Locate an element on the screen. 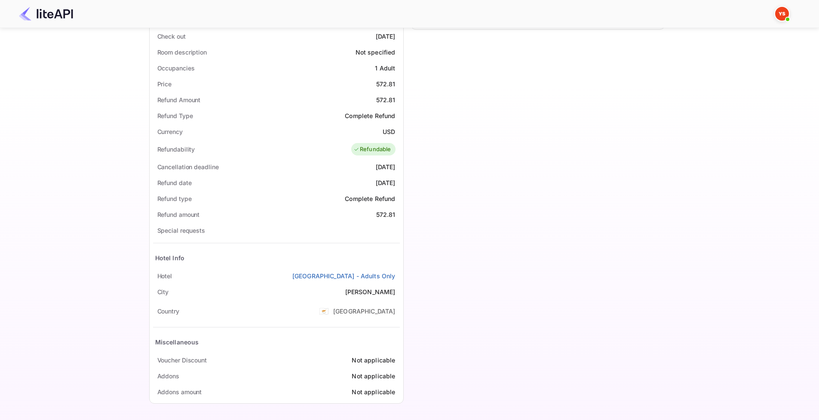 The image size is (819, 420). div: Voucher Discount is located at coordinates (182, 360).